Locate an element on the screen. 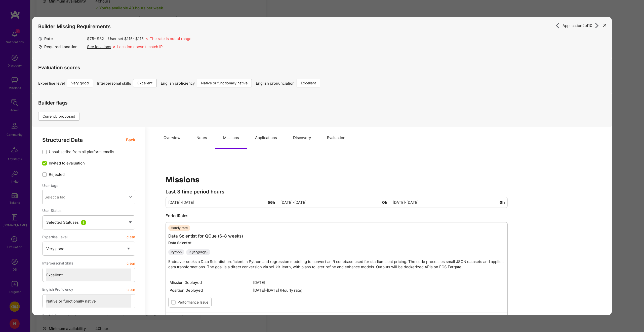  span: User Status is located at coordinates (52, 211).